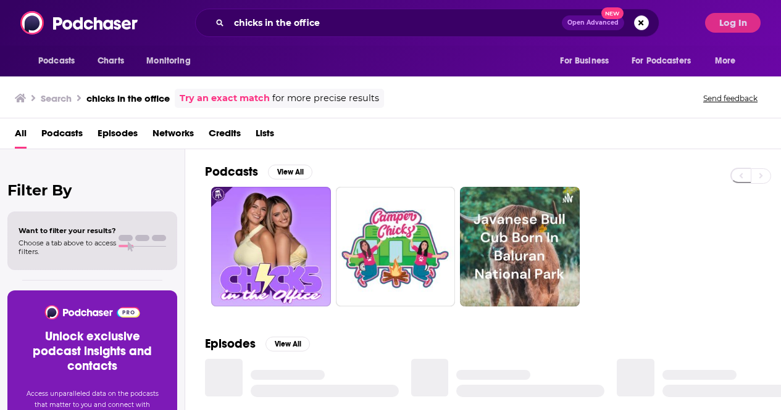 This screenshot has height=410, width=781. Describe the element at coordinates (730, 98) in the screenshot. I see `button: Send feedback` at that location.